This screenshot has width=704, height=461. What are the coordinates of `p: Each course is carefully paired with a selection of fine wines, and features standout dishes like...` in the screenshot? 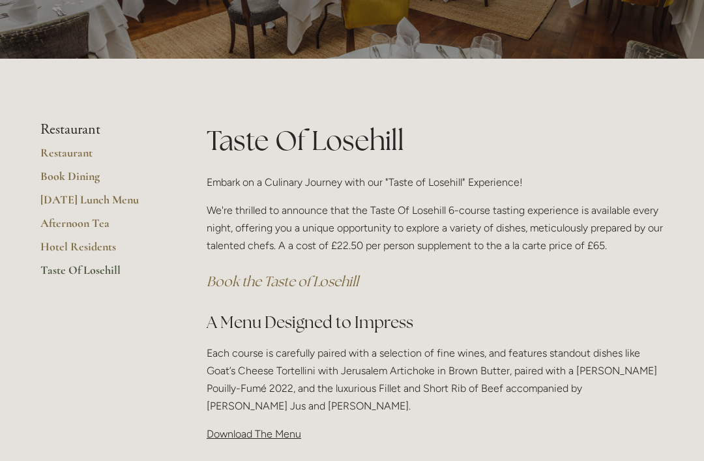 It's located at (435, 380).